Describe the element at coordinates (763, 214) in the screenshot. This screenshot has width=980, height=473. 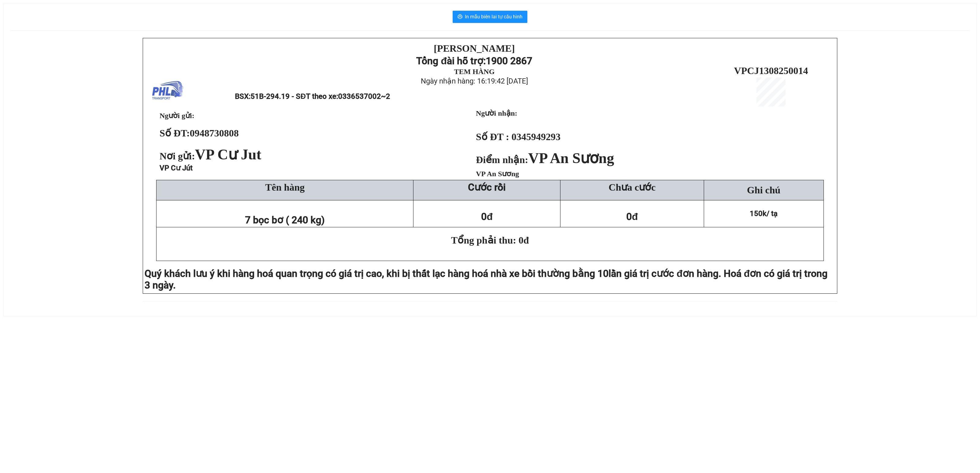
I see `span: 150k/ tạ` at that location.